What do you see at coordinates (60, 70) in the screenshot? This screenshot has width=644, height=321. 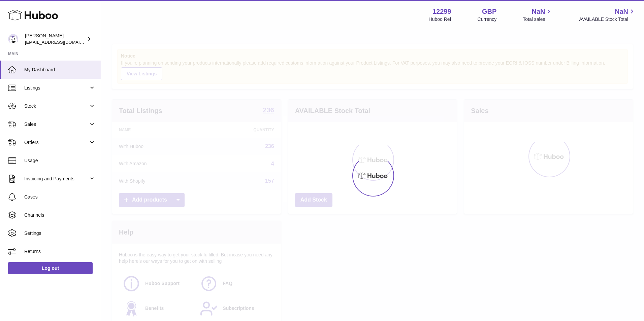 I see `span: My Dashboard` at bounding box center [60, 70].